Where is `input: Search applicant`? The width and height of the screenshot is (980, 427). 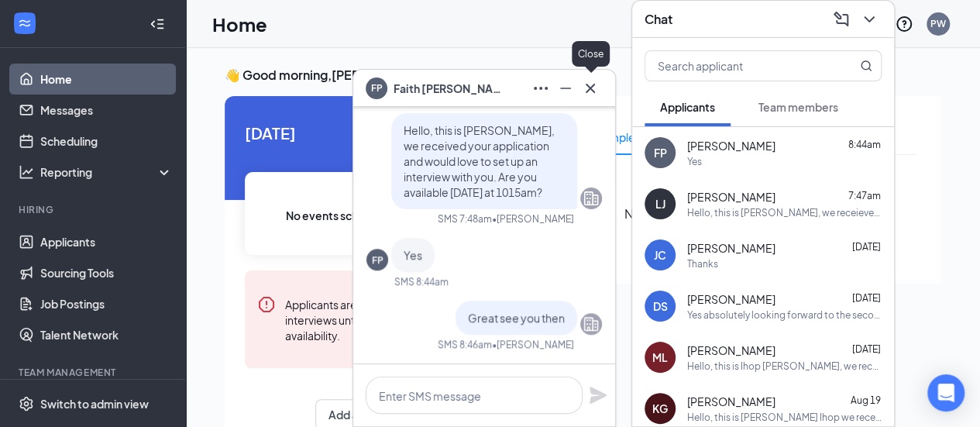 input: Search applicant is located at coordinates (737, 66).